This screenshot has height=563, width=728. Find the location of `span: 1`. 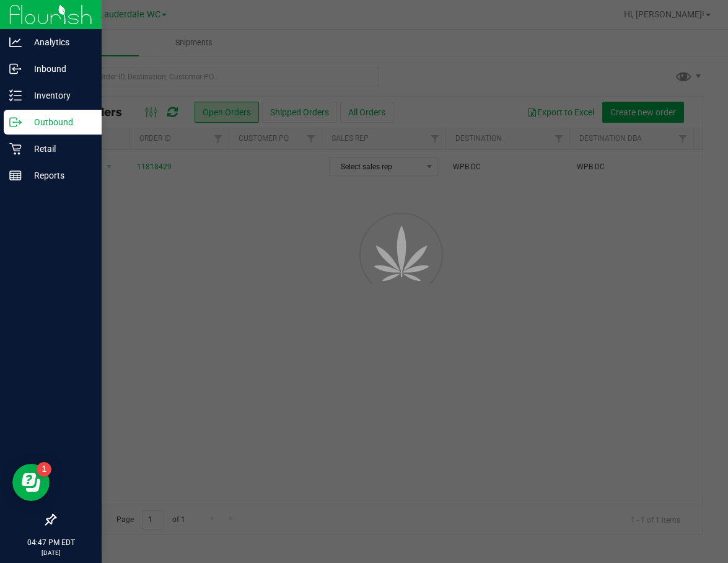

span: 1 is located at coordinates (8, 7).